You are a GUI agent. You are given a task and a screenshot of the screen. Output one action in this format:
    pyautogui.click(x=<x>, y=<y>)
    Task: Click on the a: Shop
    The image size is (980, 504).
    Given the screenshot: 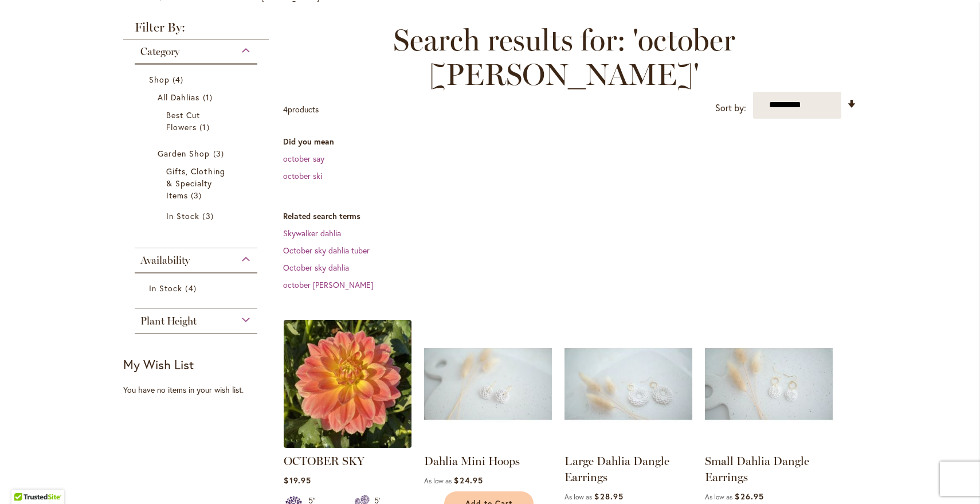 What is the action you would take?
    pyautogui.click(x=197, y=79)
    